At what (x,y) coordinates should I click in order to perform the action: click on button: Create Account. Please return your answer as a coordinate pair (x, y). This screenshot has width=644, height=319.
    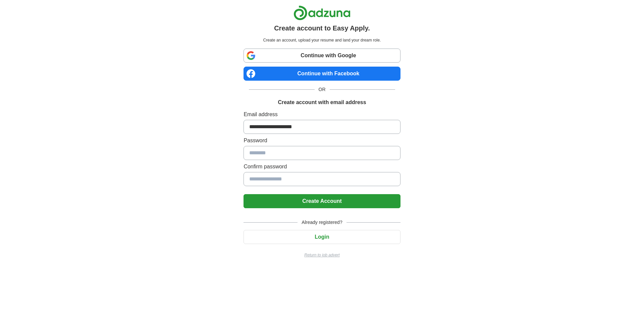
    Looking at the image, I should click on (321, 201).